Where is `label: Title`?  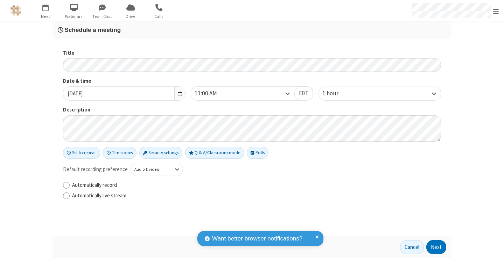 label: Title is located at coordinates (252, 53).